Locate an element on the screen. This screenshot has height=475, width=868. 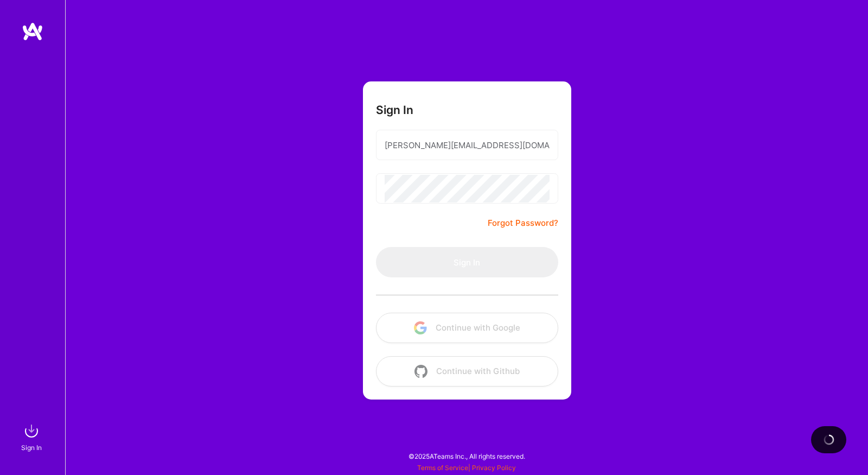
a: Forgot Password? is located at coordinates (523, 223).